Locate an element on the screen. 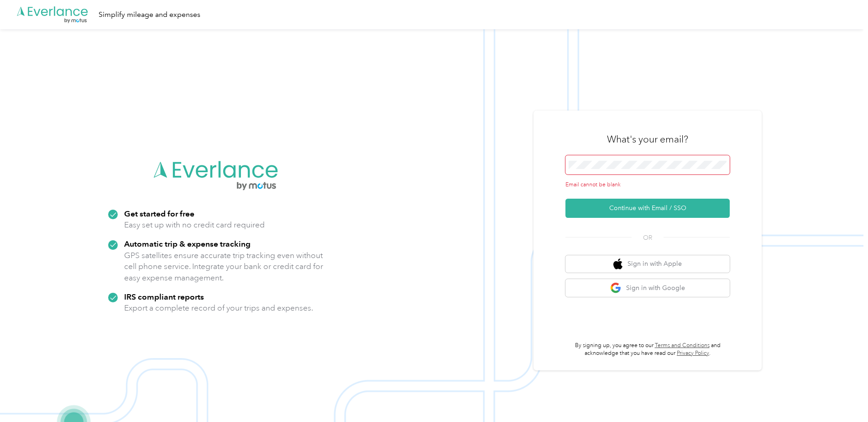 Image resolution: width=868 pixels, height=422 pixels. a: Privacy Policy is located at coordinates (693, 353).